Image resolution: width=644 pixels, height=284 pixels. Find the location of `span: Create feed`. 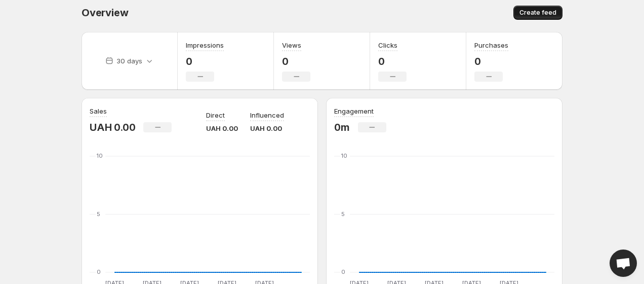

span: Create feed is located at coordinates (538, 12).